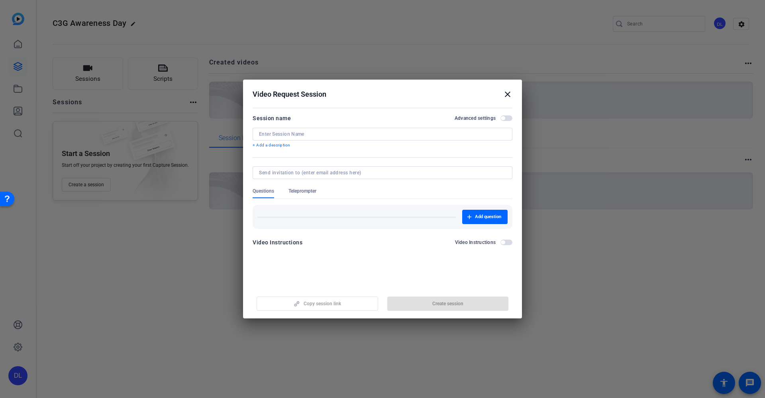 The width and height of the screenshot is (765, 398). I want to click on span: Questions, so click(263, 191).